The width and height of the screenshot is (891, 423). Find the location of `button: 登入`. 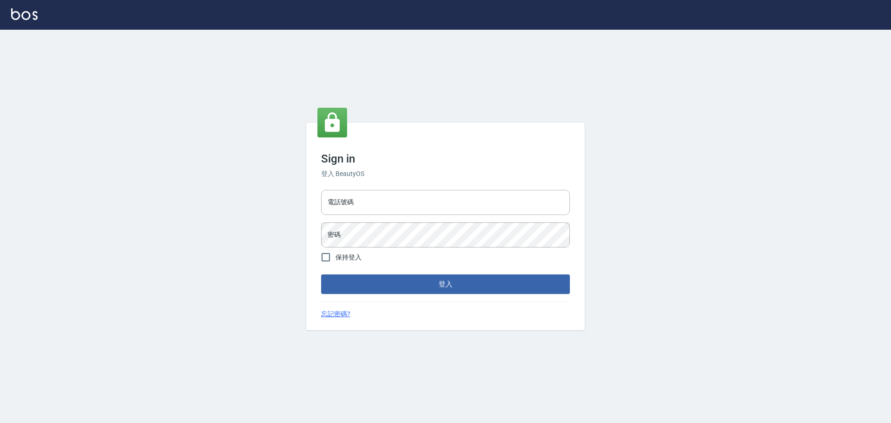

button: 登入 is located at coordinates (445, 284).